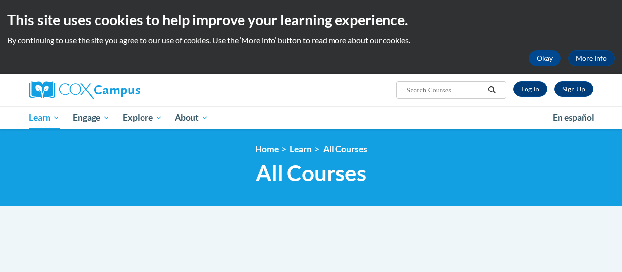 The height and width of the screenshot is (272, 622). What do you see at coordinates (530, 89) in the screenshot?
I see `a: Log In` at bounding box center [530, 89].